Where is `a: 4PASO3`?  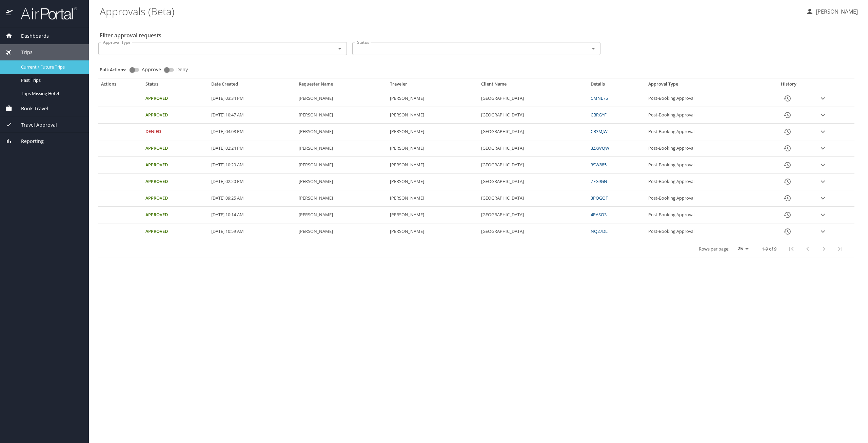 a: 4PASO3 is located at coordinates (599, 214).